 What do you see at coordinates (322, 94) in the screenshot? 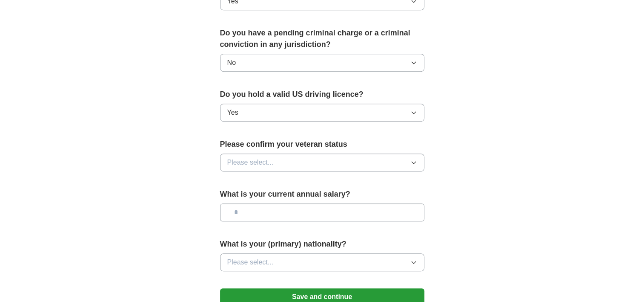
I see `label: Do you hold a valid US driving licence?` at bounding box center [322, 94].